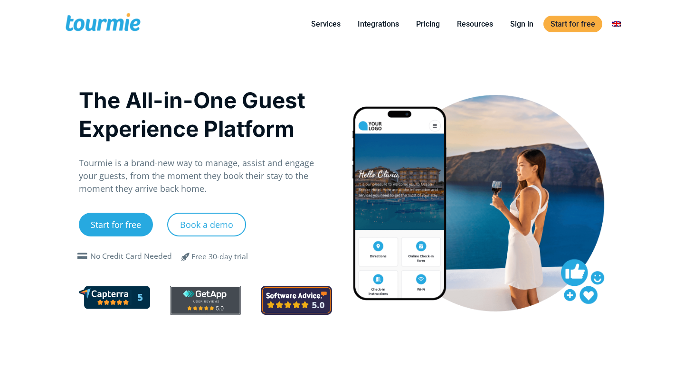 This screenshot has width=684, height=386. I want to click on a: Resources, so click(475, 24).